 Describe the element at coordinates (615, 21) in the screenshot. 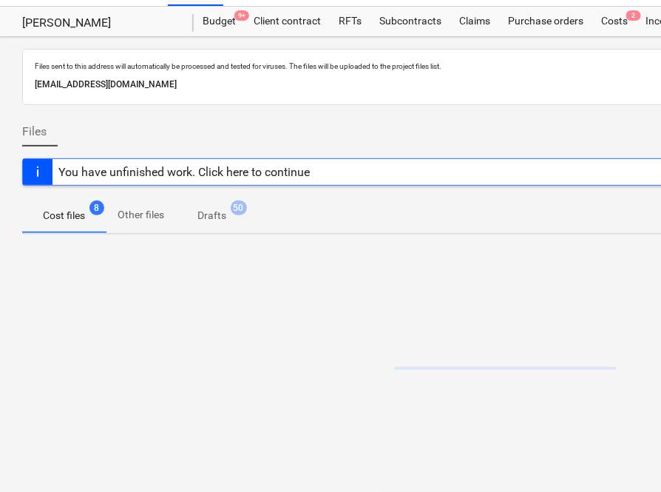

I see `a: Costs2` at that location.